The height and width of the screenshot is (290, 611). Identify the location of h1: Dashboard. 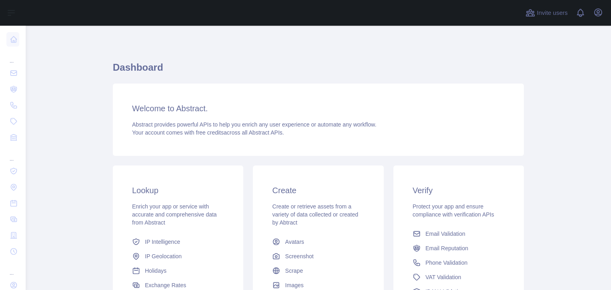
(318, 71).